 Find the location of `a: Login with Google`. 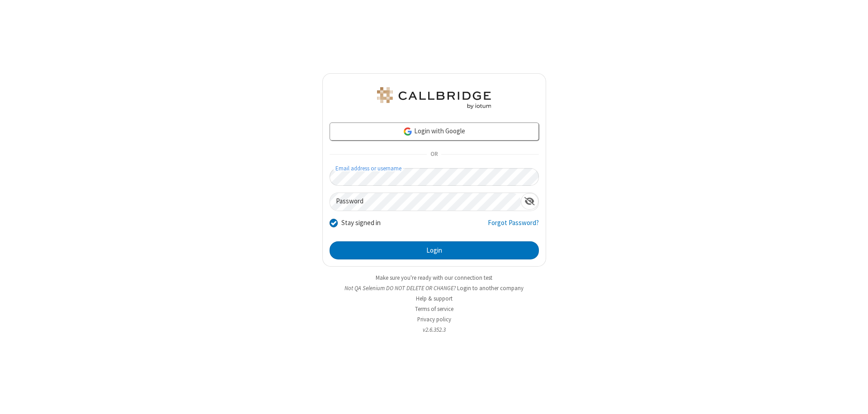

a: Login with Google is located at coordinates (434, 132).